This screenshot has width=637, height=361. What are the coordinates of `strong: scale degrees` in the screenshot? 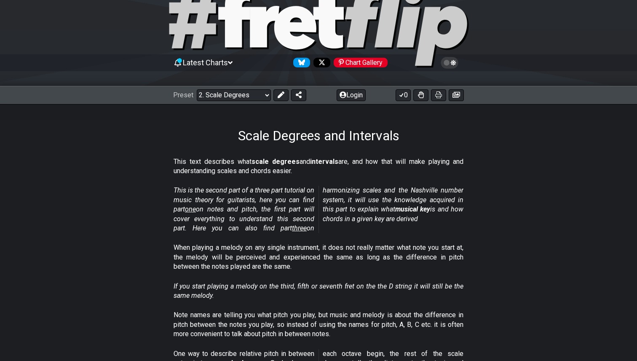 It's located at (275, 161).